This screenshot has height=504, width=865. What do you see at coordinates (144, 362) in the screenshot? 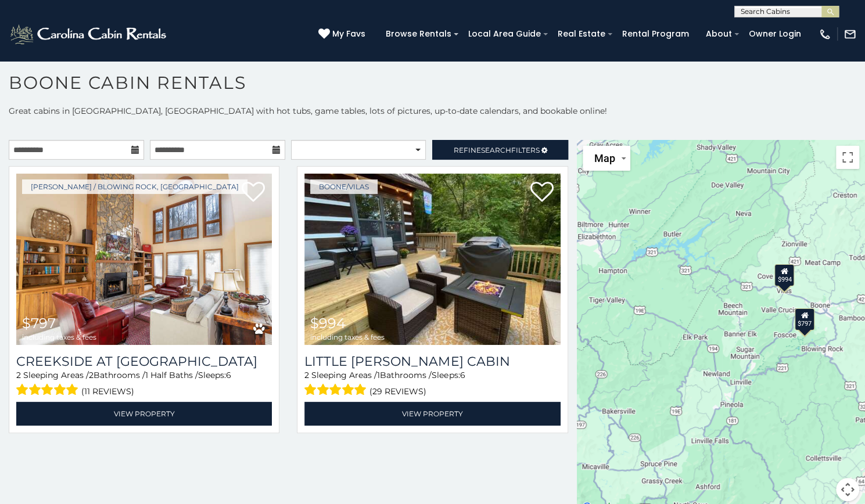
I see `h3: Creekside at Yonahlossee` at bounding box center [144, 362].